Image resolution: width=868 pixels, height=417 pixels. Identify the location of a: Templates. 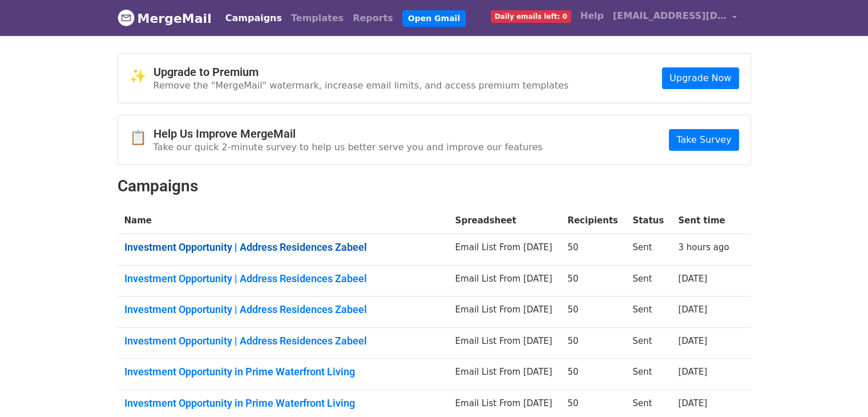
(317, 18).